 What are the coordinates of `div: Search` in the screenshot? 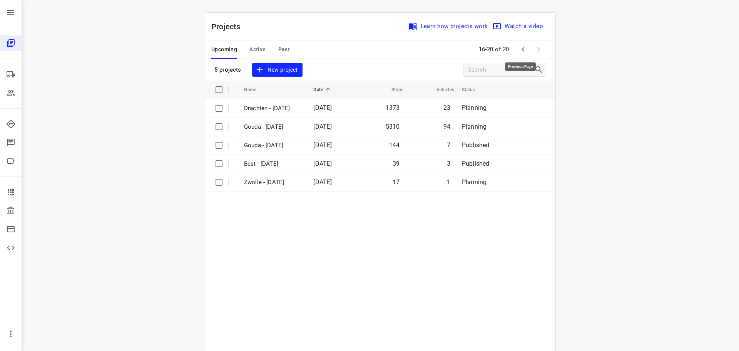 It's located at (540, 70).